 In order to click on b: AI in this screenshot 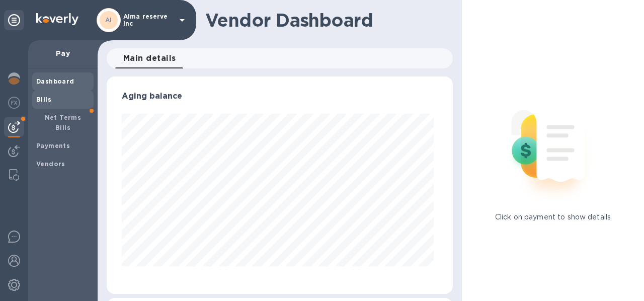, I will do `click(109, 20)`.